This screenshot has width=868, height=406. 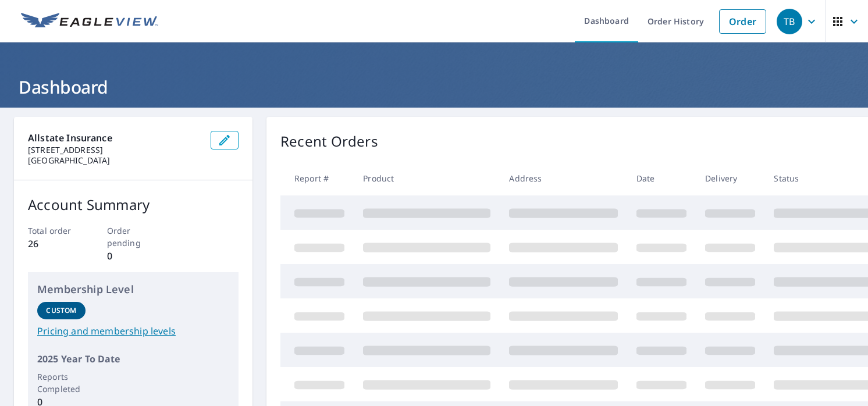 I want to click on a: Order, so click(x=742, y=22).